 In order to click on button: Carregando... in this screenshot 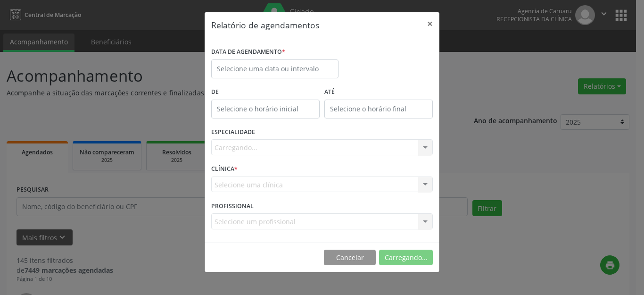, I will do `click(406, 258)`.